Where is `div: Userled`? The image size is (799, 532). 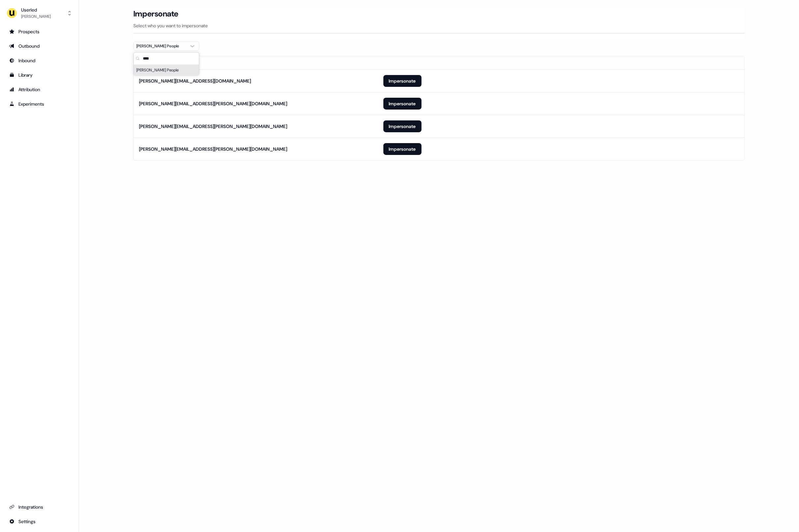 div: Userled is located at coordinates (36, 10).